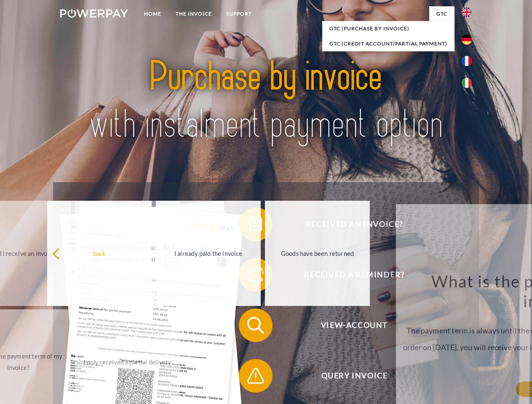  What do you see at coordinates (266, 101) in the screenshot?
I see `img: title-powerpay_en.svg` at bounding box center [266, 101].